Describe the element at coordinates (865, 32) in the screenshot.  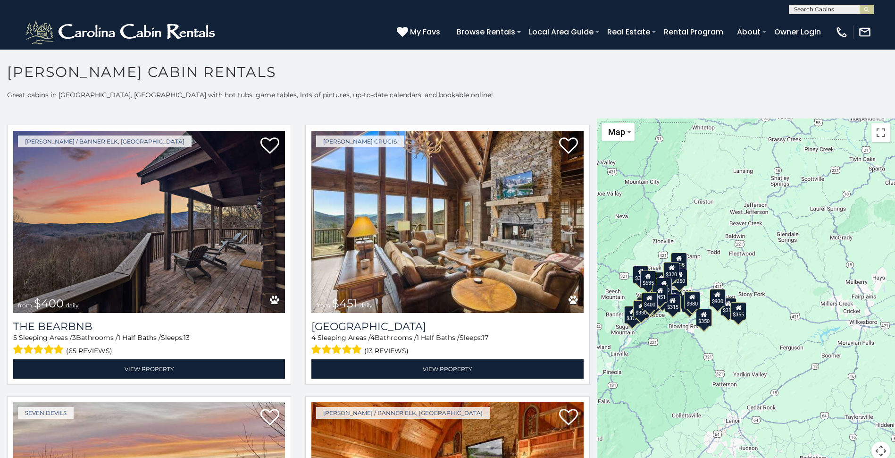
I see `img: mail-regular-white.png` at that location.